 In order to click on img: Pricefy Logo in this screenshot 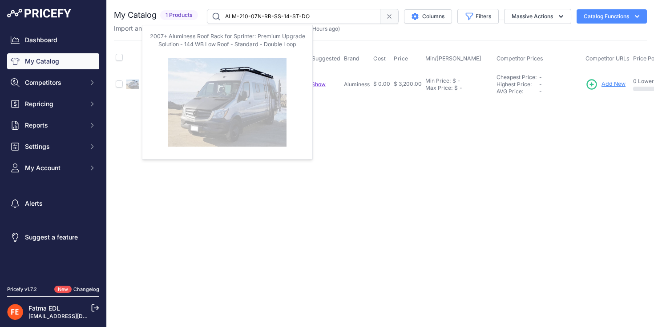, I will do `click(39, 13)`.